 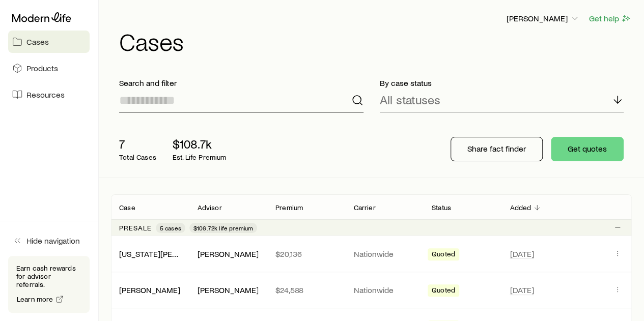 What do you see at coordinates (49, 276) in the screenshot?
I see `p: Earn cash rewards for advisor referrals.` at bounding box center [49, 276].